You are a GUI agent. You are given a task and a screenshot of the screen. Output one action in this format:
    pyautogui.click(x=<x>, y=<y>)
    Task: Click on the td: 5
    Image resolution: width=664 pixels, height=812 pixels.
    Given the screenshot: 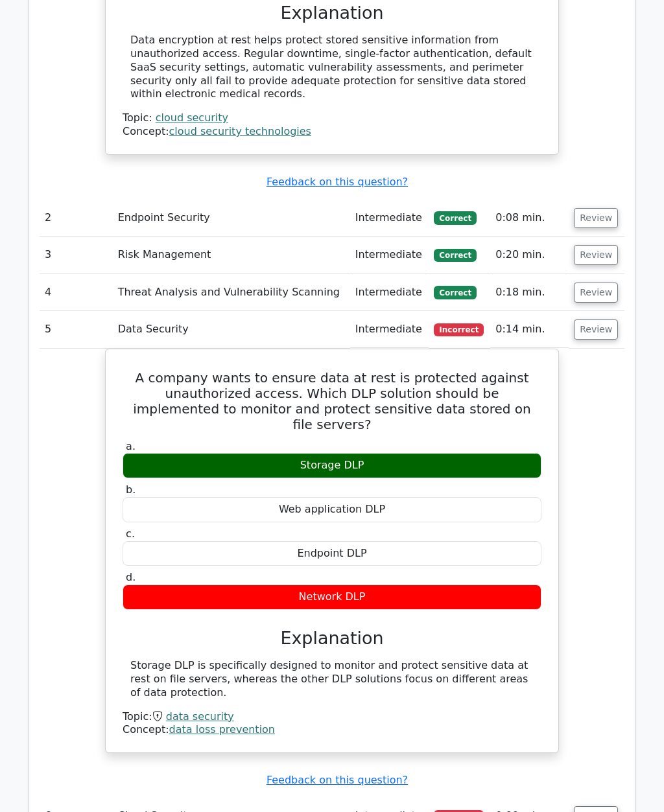 What is the action you would take?
    pyautogui.click(x=76, y=329)
    